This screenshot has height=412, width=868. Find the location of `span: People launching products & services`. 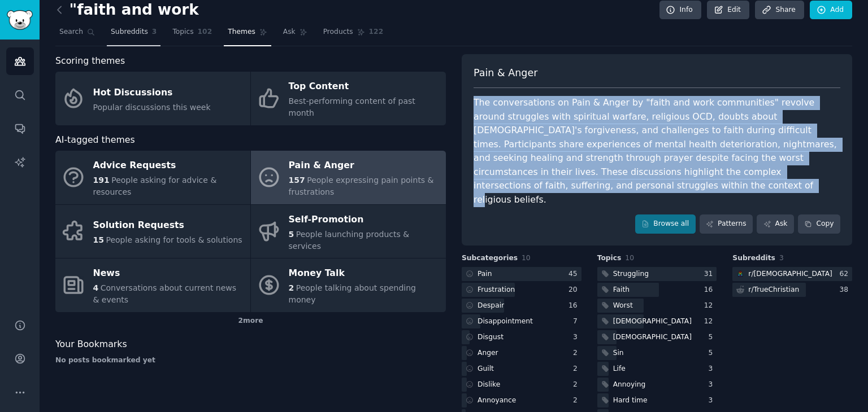

span: People launching products & services is located at coordinates (349, 240).